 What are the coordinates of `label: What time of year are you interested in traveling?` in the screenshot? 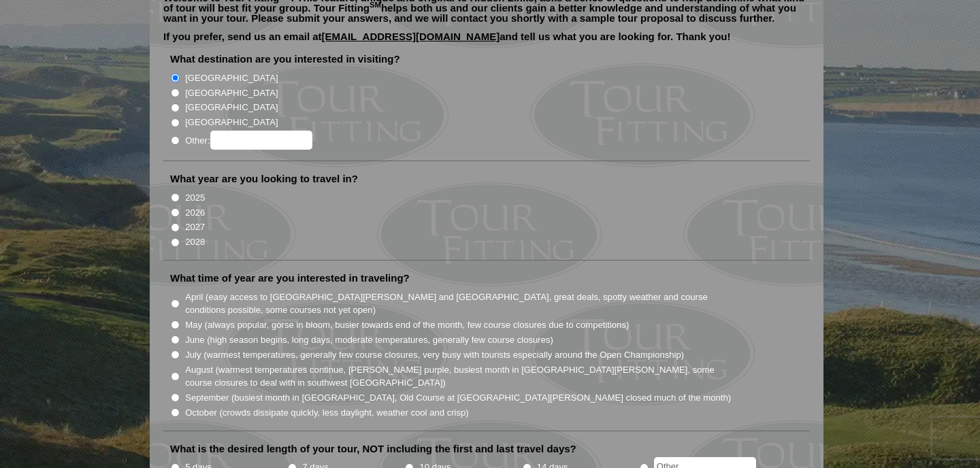 It's located at (290, 278).